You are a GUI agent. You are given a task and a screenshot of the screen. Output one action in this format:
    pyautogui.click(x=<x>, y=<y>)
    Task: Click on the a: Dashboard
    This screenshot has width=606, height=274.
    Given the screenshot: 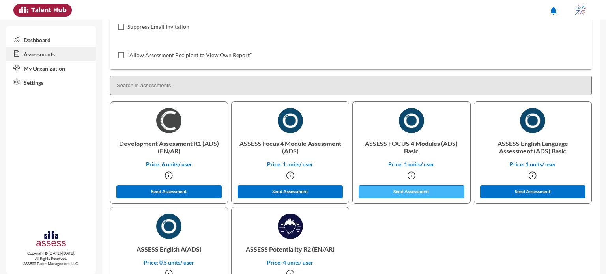 What is the action you would take?
    pyautogui.click(x=51, y=39)
    